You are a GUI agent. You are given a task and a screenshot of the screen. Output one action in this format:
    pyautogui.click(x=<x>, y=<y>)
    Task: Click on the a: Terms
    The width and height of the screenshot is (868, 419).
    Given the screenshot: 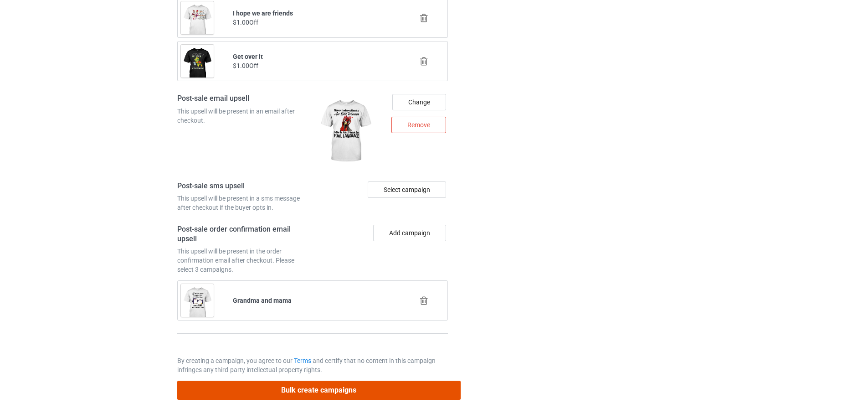 What is the action you would take?
    pyautogui.click(x=303, y=361)
    